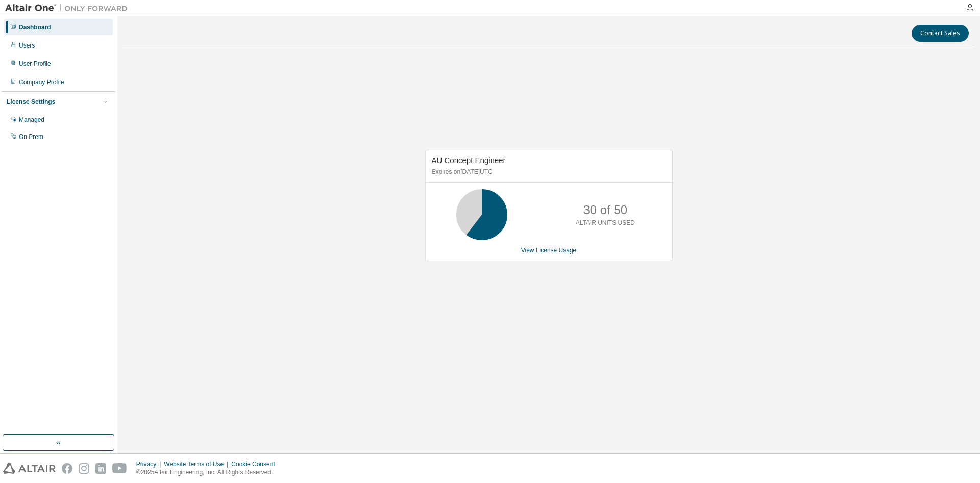 This screenshot has height=483, width=980. What do you see at coordinates (150, 464) in the screenshot?
I see `div: Privacy` at bounding box center [150, 464].